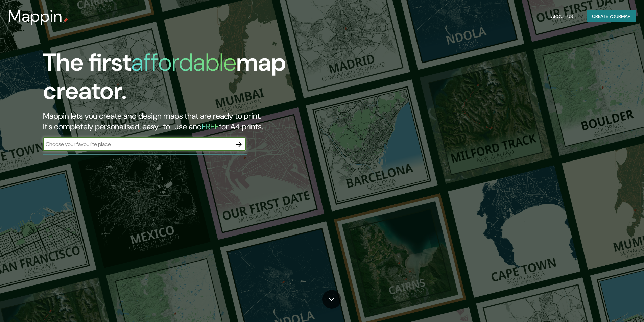 This screenshot has height=322, width=644. I want to click on input: Choose your favourite place, so click(138, 144).